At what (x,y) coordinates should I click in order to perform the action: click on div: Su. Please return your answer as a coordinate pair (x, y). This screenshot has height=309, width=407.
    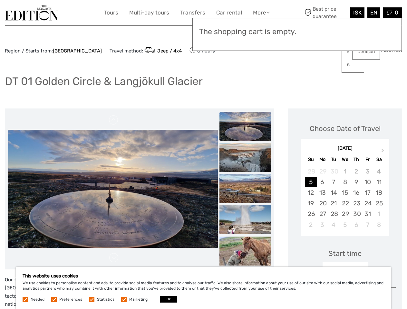
    Looking at the image, I should click on (310, 159).